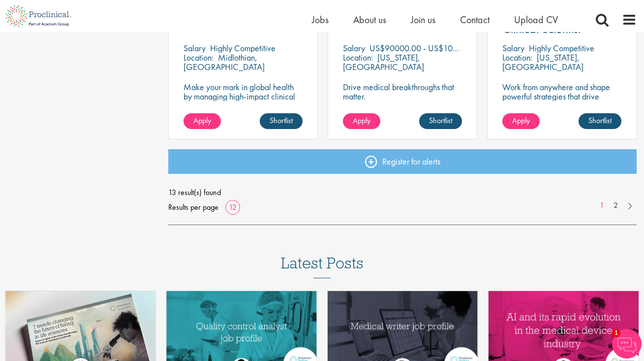 The height and width of the screenshot is (361, 644). I want to click on a: 1, so click(602, 205).